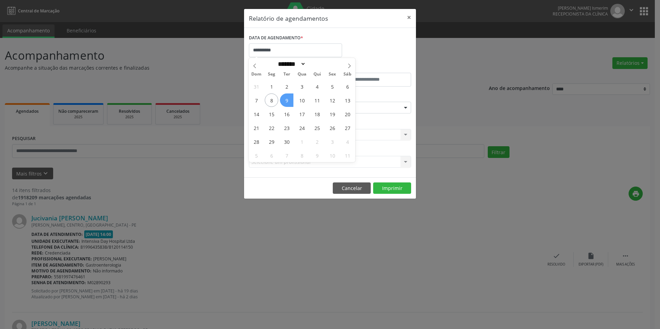 The height and width of the screenshot is (329, 660). I want to click on span: Setembro 7, 2025, so click(256, 100).